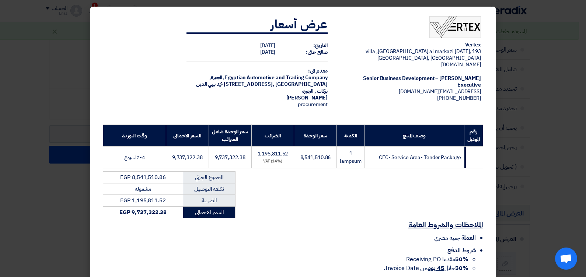 The height and width of the screenshot is (277, 586). What do you see at coordinates (209, 201) in the screenshot?
I see `td: الضريبة` at bounding box center [209, 201].